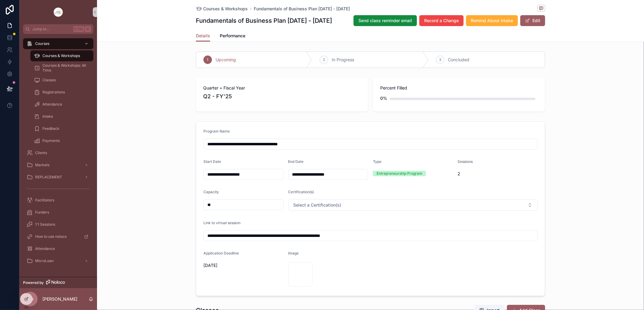 This screenshot has height=310, width=644. I want to click on span: Start Date, so click(212, 161).